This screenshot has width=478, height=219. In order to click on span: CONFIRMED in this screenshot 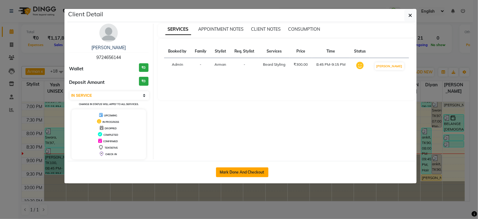, I will do `click(111, 141)`.